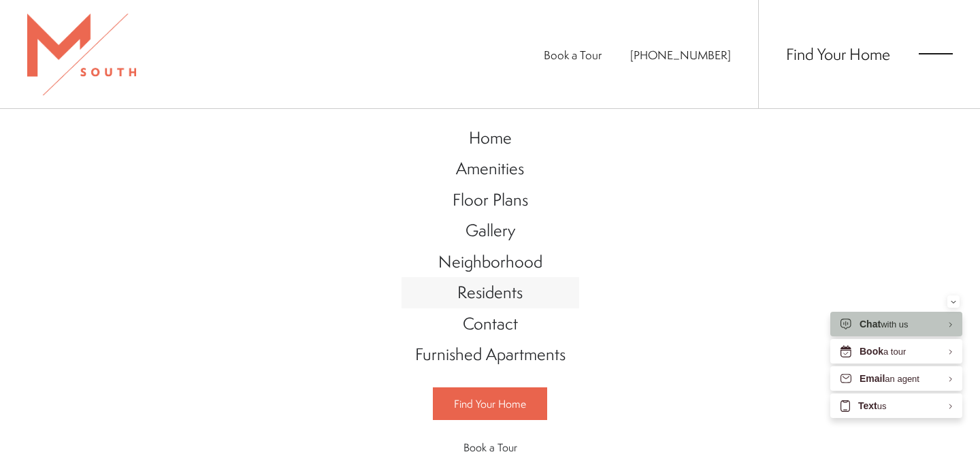 This screenshot has width=980, height=467. What do you see at coordinates (490, 199) in the screenshot?
I see `span: Floor Plans` at bounding box center [490, 199].